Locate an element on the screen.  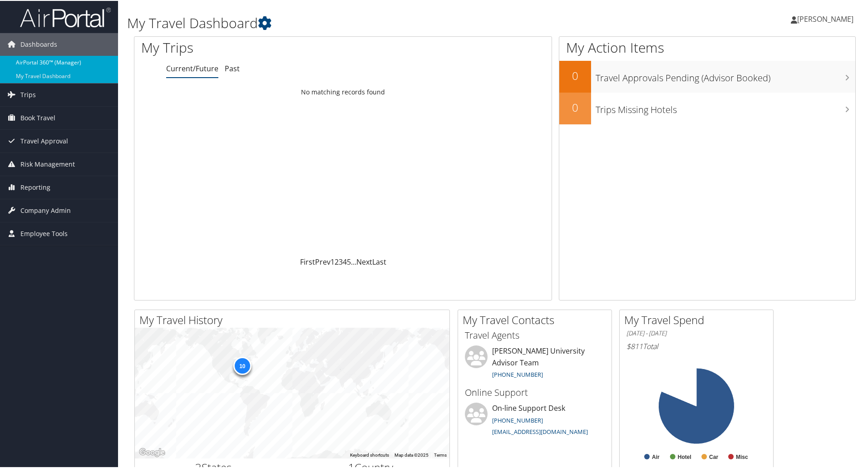
span: Book Travel is located at coordinates (38, 117).